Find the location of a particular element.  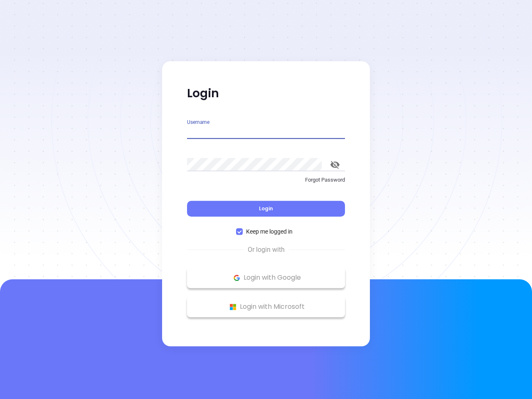

p: Login with Microsoft is located at coordinates (266, 306).